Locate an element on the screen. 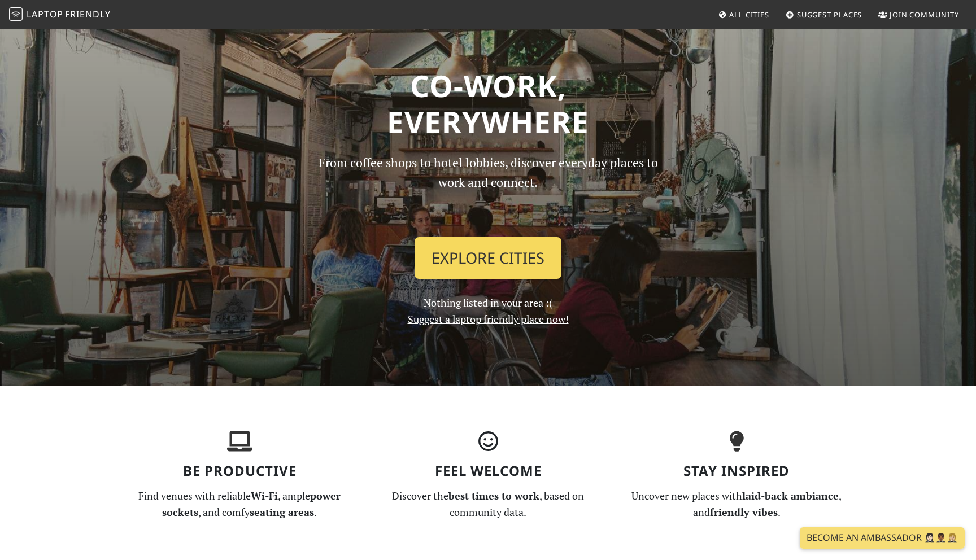  span: All Cities is located at coordinates (749, 15).